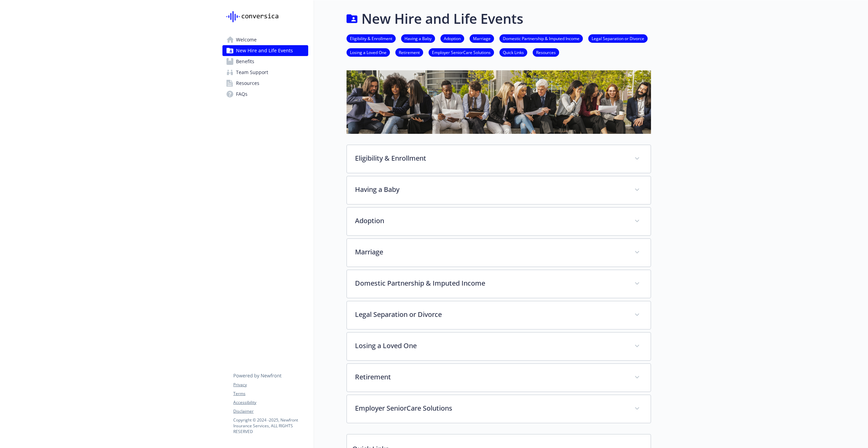 This screenshot has height=448, width=868. Describe the element at coordinates (246, 39) in the screenshot. I see `span: Welcome` at that location.